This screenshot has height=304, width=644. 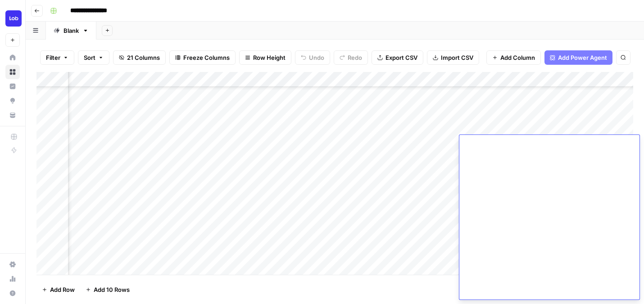 What do you see at coordinates (13, 279) in the screenshot?
I see `a: Usage` at bounding box center [13, 279].